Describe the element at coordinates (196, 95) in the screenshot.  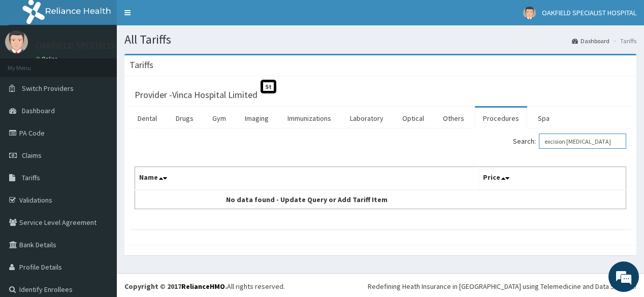
I see `h3: Provider - Vinca Hospital Limited` at that location.